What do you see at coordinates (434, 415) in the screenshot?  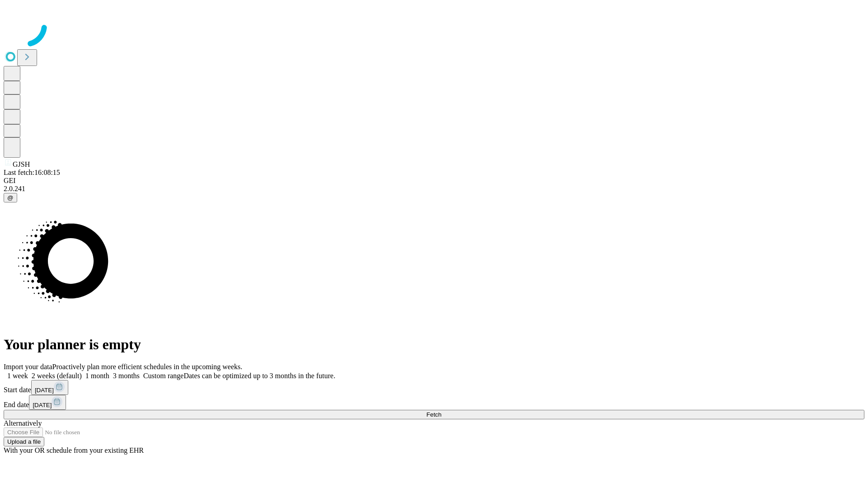 I see `span: Fetch` at bounding box center [434, 415].